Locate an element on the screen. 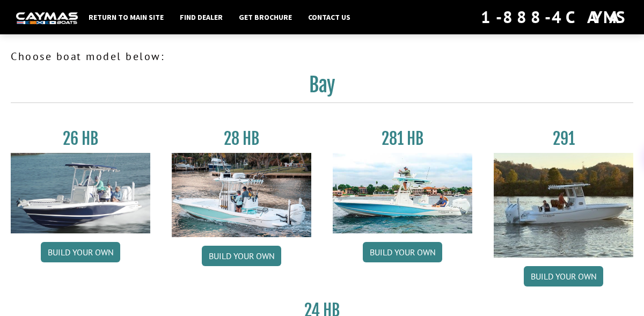 The width and height of the screenshot is (644, 316). div: 1-888-4CAYMAS is located at coordinates (554, 17).